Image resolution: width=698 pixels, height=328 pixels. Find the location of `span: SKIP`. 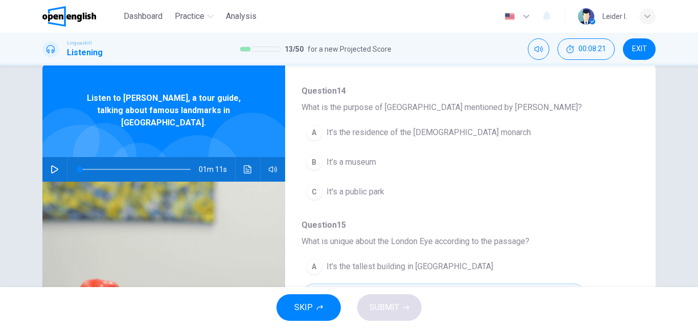

span: SKIP is located at coordinates (304, 307).